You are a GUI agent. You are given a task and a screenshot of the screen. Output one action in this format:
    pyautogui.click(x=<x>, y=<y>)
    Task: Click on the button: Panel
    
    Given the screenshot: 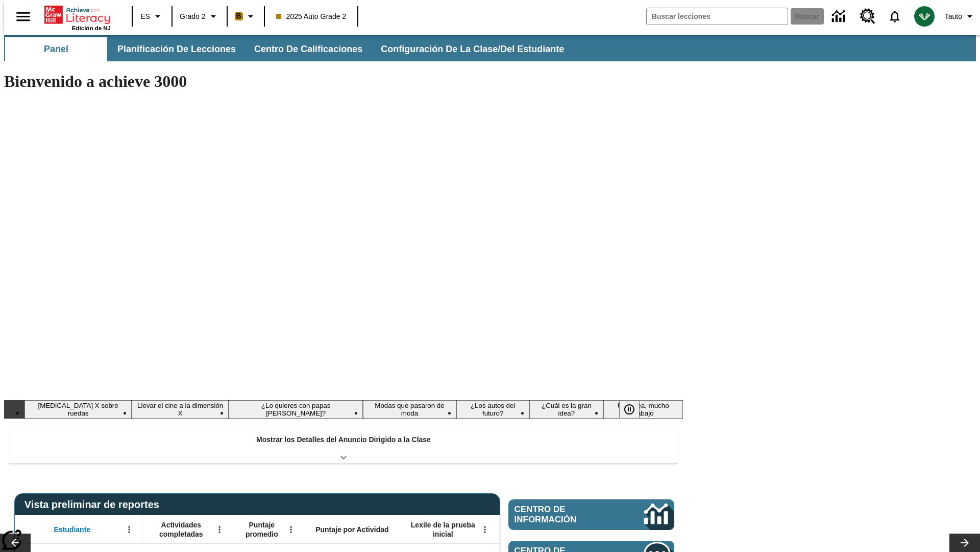 What is the action you would take?
    pyautogui.click(x=56, y=49)
    